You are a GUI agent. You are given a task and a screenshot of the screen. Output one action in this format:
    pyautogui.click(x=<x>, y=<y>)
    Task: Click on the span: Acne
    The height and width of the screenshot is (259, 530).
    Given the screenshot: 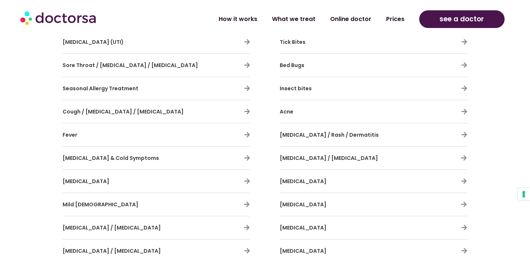 What is the action you would take?
    pyautogui.click(x=286, y=111)
    